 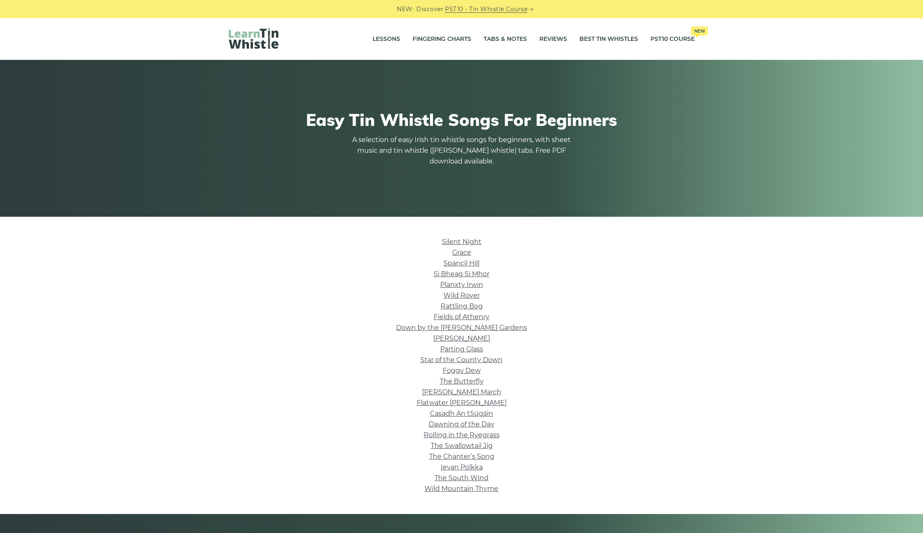 What do you see at coordinates (461, 360) in the screenshot?
I see `a: Star of the County Down` at bounding box center [461, 360].